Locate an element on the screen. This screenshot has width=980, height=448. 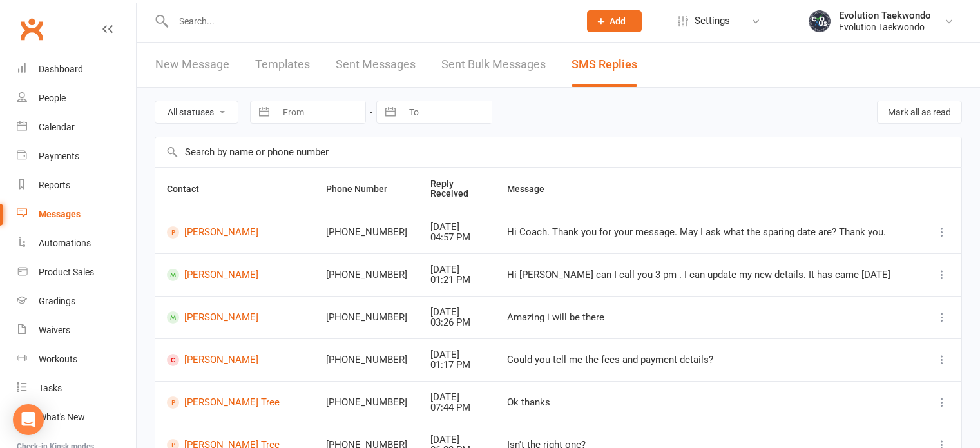
div: Product Sales is located at coordinates (66, 272).